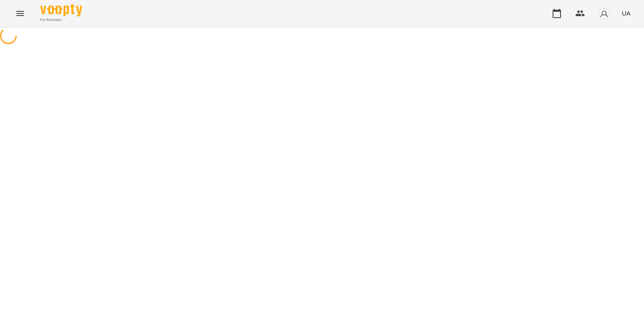 This screenshot has height=310, width=644. What do you see at coordinates (626, 13) in the screenshot?
I see `button: UA` at bounding box center [626, 13].